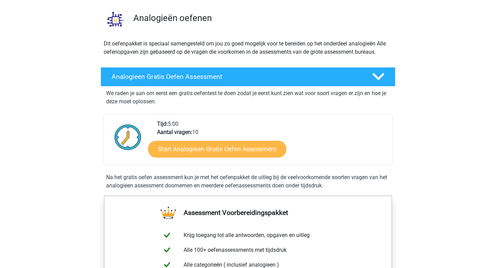 The image size is (496, 268). What do you see at coordinates (162, 124) in the screenshot?
I see `b: Tijd:` at bounding box center [162, 124].